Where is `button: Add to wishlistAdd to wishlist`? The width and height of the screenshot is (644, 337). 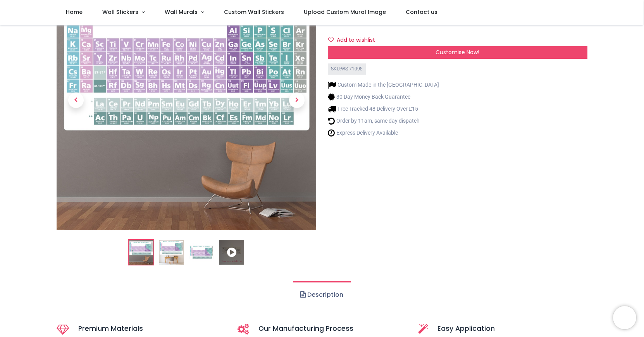
button: Add to wishlistAdd to wishlist is located at coordinates (355, 40).